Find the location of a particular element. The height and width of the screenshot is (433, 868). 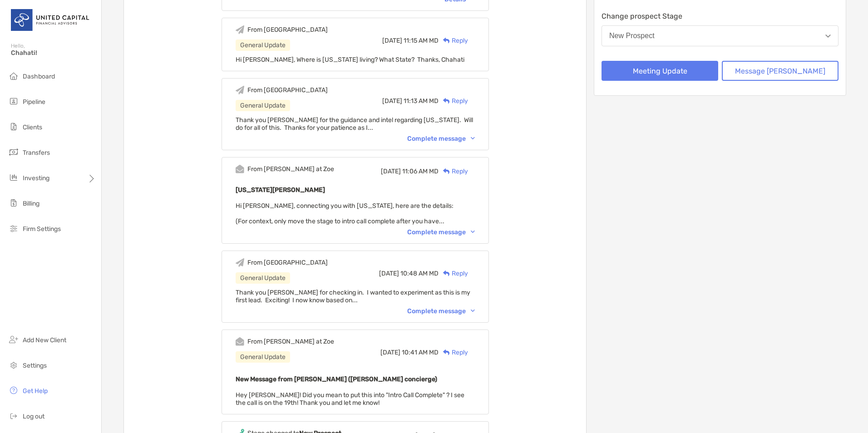

span: 11:15 AM MD is located at coordinates (421, 41).